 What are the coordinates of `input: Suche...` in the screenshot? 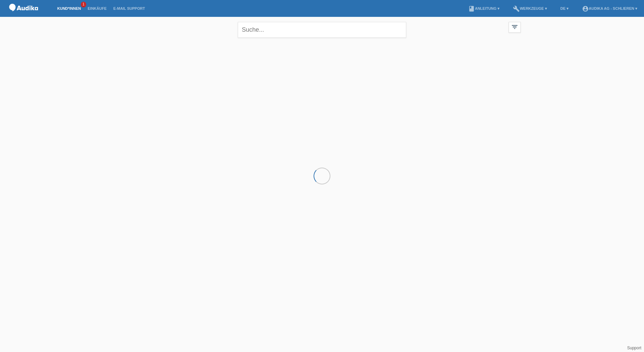 It's located at (322, 30).